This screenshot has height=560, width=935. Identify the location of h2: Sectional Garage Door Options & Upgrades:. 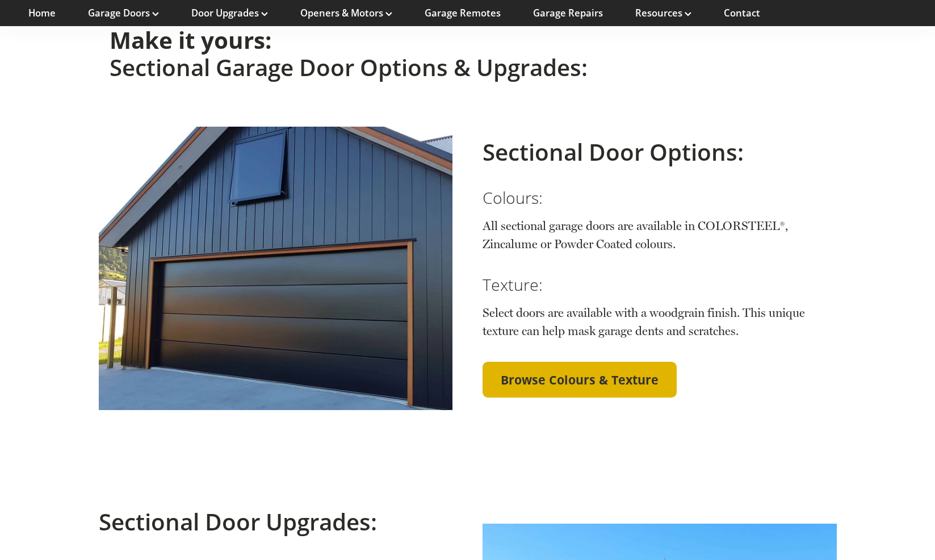
(468, 54).